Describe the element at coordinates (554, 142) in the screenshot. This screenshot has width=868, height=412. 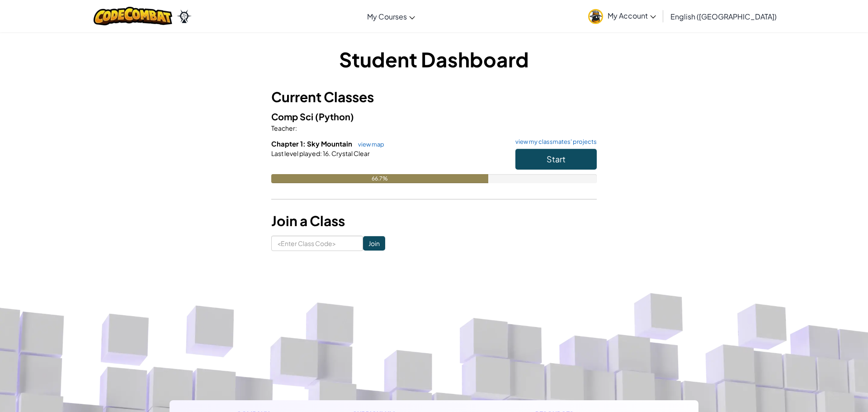
I see `a: view my classmates' projects` at that location.